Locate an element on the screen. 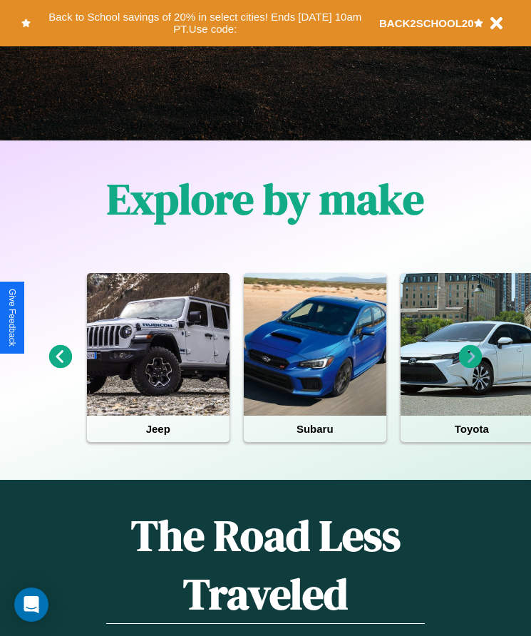 The image size is (531, 636). h1: The Road Less Traveled is located at coordinates (265, 565).